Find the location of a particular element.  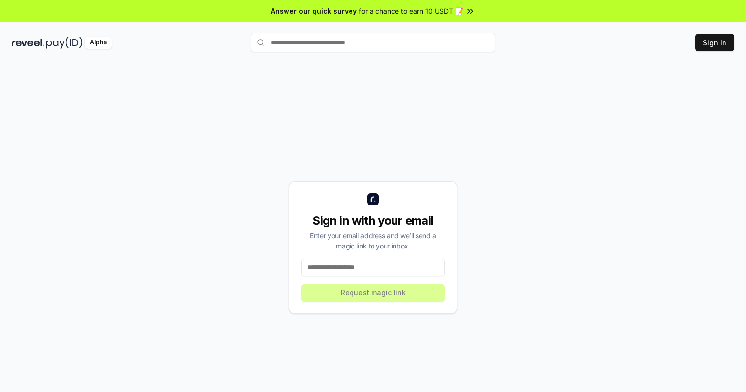

div: Sign in with your email is located at coordinates (373, 221).